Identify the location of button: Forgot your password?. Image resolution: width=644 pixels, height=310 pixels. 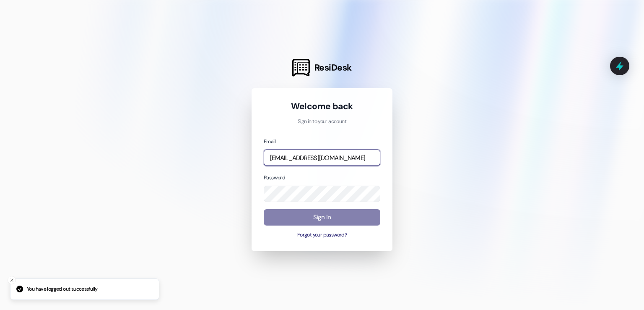
(322, 235).